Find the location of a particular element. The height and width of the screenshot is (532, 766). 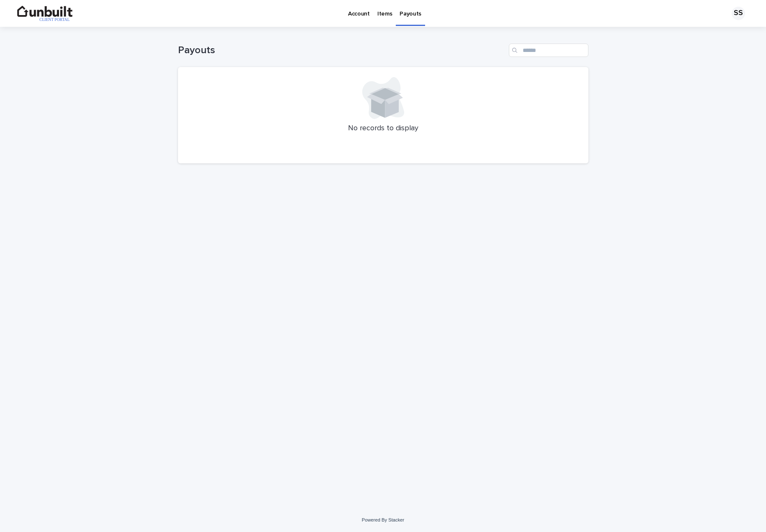

p: No records to display is located at coordinates (383, 129).